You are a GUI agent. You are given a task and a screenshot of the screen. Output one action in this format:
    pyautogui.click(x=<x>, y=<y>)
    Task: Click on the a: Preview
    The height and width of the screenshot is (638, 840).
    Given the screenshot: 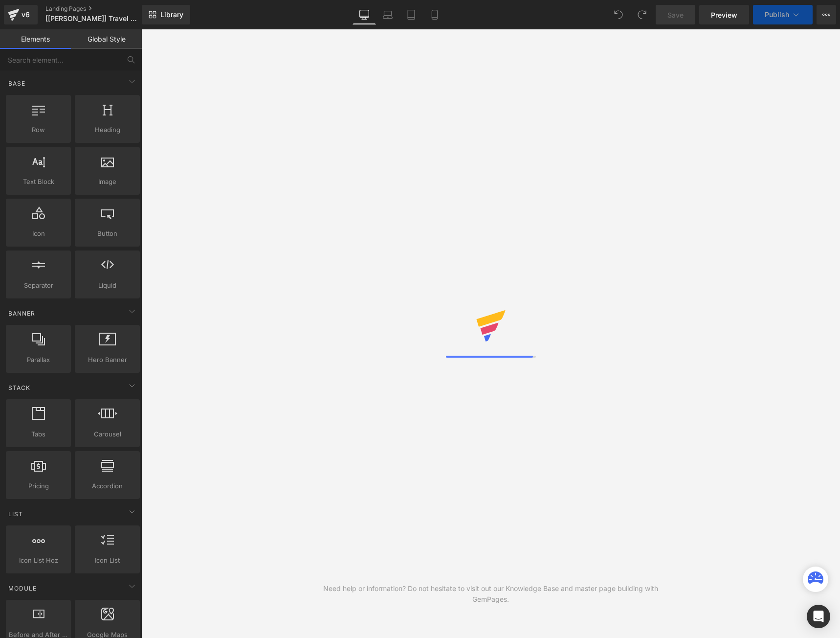 What is the action you would take?
    pyautogui.click(x=724, y=15)
    